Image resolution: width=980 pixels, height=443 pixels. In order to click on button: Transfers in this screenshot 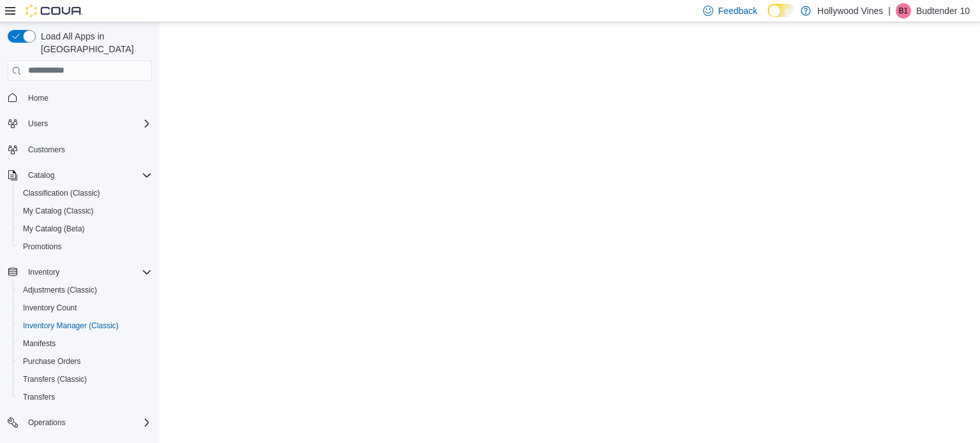, I will do `click(85, 397)`.